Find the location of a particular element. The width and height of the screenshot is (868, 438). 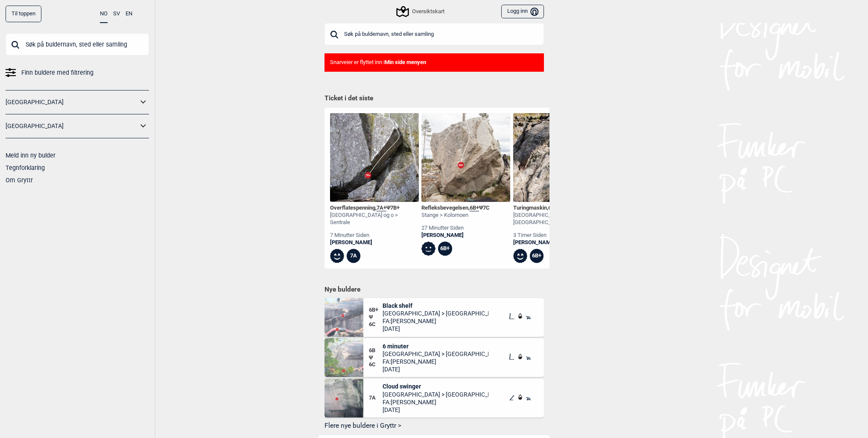

span: 7C is located at coordinates (487, 208).